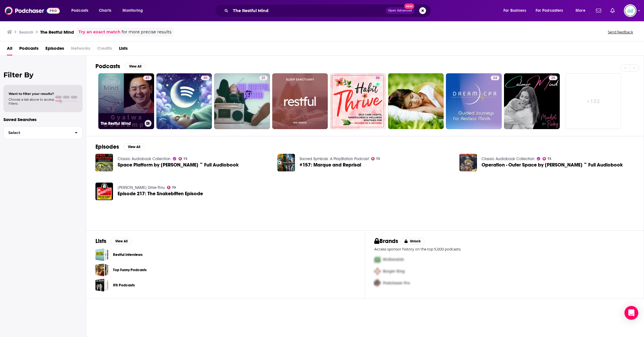 This screenshot has height=337, width=644. Describe the element at coordinates (328, 11) in the screenshot. I see `div: Search podcasts, credits, & more...` at that location.